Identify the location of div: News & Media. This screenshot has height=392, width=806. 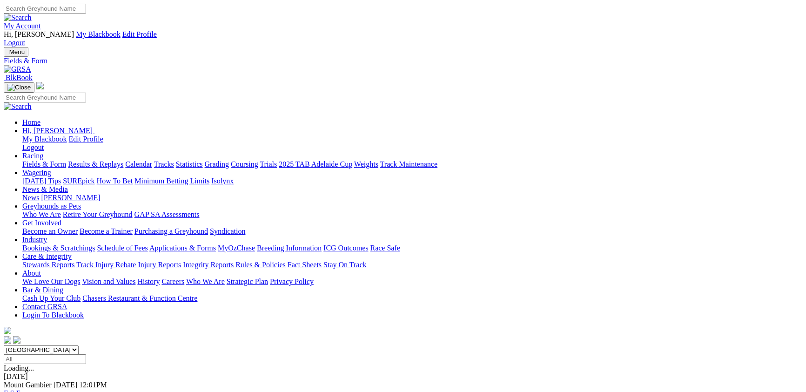
(412, 198).